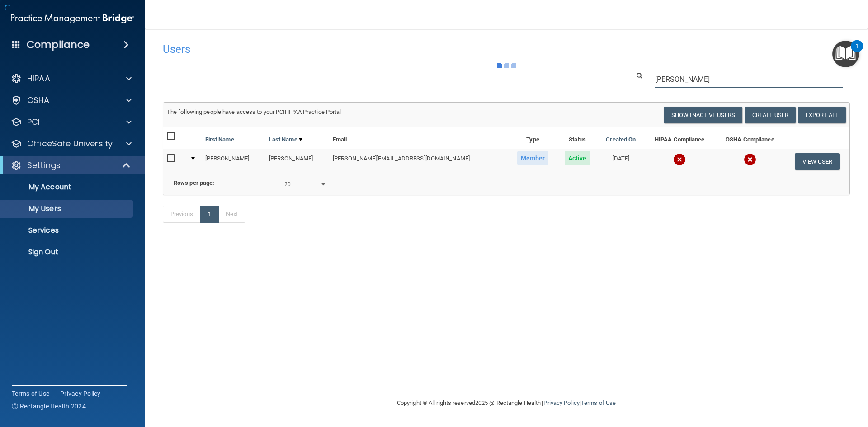 The image size is (868, 427). I want to click on a: First Name, so click(220, 140).